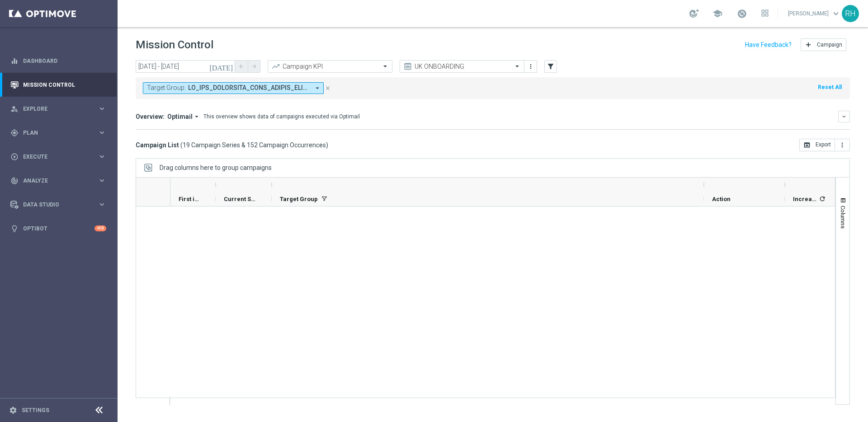 Image resolution: width=868 pixels, height=422 pixels. I want to click on i: close, so click(328, 88).